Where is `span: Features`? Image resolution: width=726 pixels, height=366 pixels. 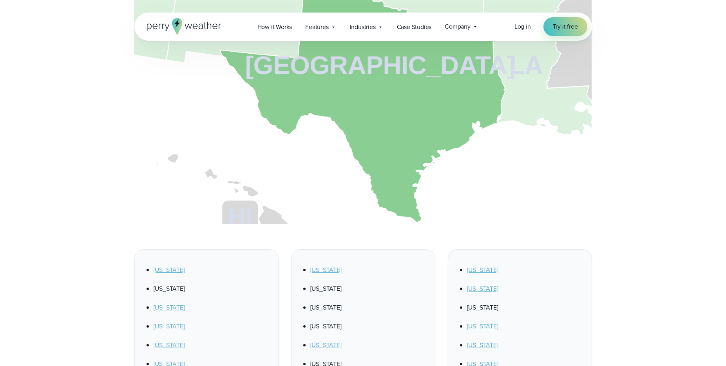 span: Features is located at coordinates (316, 27).